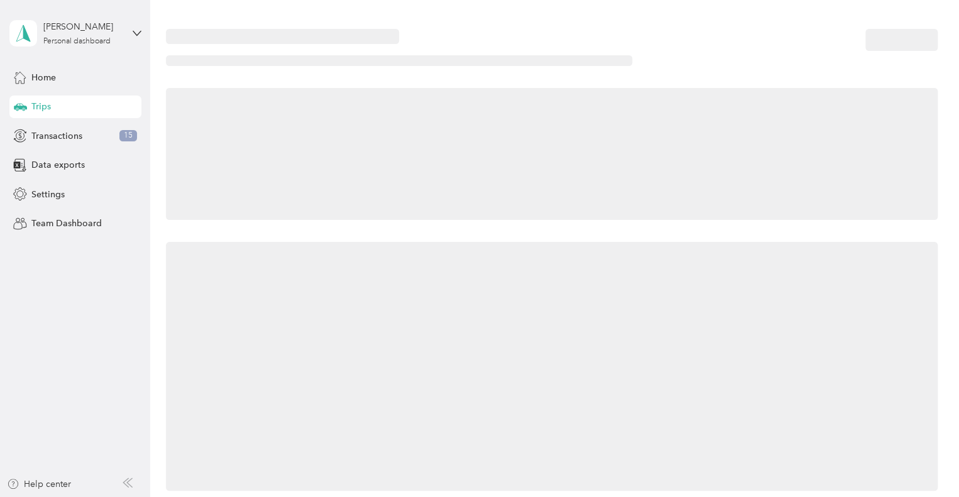 This screenshot has width=959, height=497. I want to click on div: Personal dashboard, so click(77, 41).